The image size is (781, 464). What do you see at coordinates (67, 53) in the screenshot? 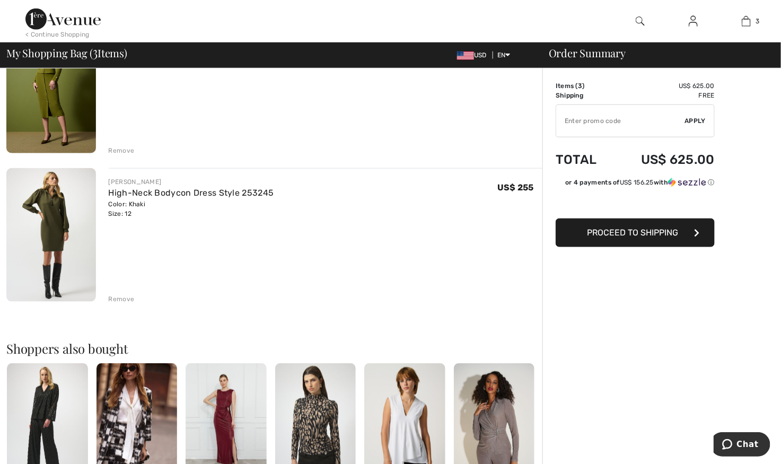
I see `span: My Shopping Bag ( Items)` at bounding box center [67, 53].